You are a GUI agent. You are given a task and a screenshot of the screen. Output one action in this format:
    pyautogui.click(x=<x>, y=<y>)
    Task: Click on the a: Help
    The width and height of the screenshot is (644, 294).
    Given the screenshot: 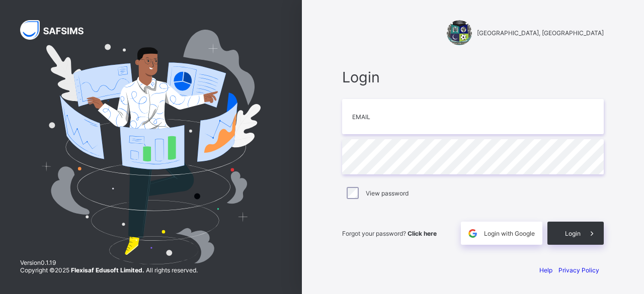 What is the action you would take?
    pyautogui.click(x=546, y=270)
    